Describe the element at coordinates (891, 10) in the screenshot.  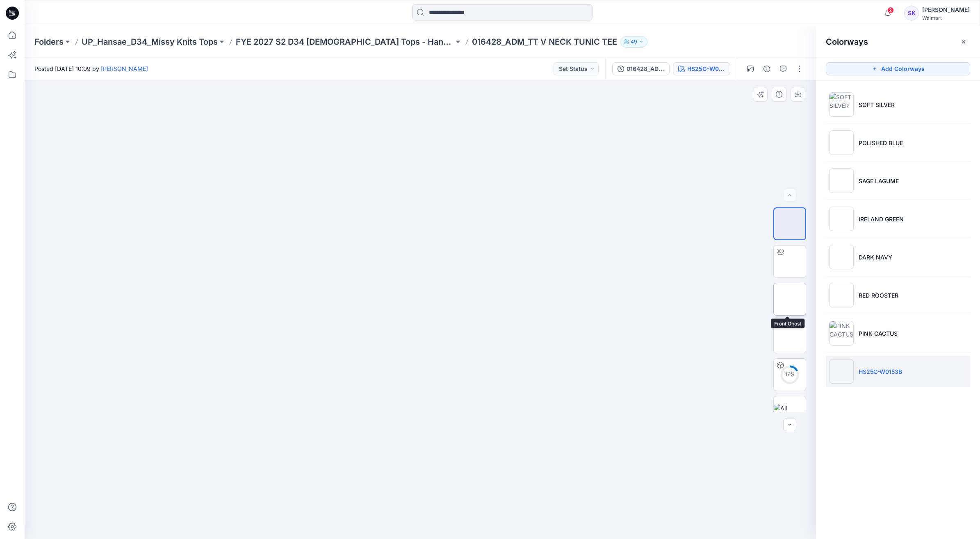
I see `span: 2` at that location.